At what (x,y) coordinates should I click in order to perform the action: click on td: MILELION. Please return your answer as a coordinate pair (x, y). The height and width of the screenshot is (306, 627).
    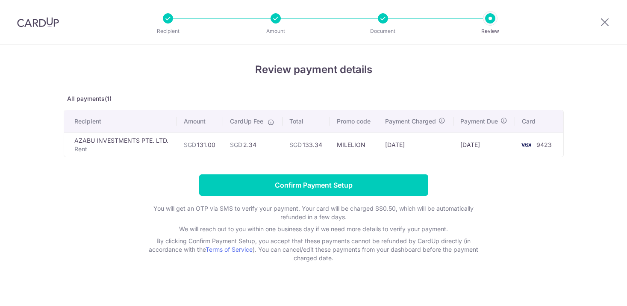
    Looking at the image, I should click on (354, 144).